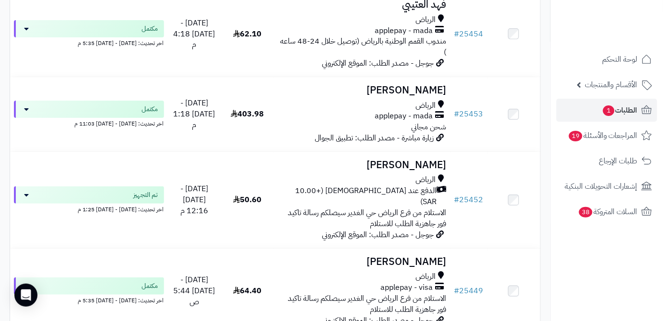 This screenshot has height=321, width=663. What do you see at coordinates (611, 85) in the screenshot?
I see `span: الأقسام والمنتجات` at bounding box center [611, 85].